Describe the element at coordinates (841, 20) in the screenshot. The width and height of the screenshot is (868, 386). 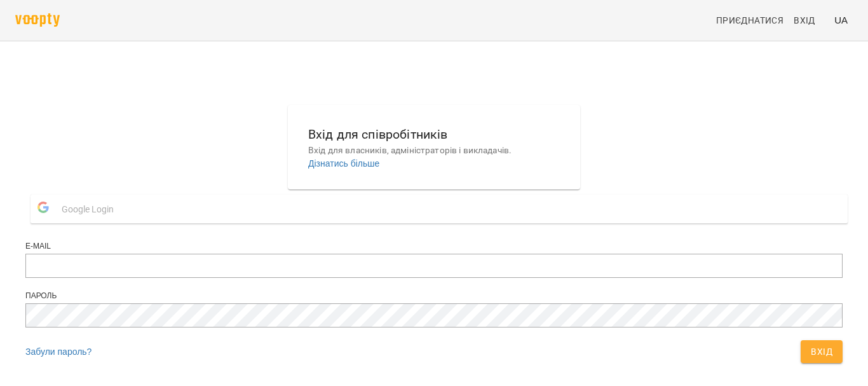
I see `span: UA` at that location.